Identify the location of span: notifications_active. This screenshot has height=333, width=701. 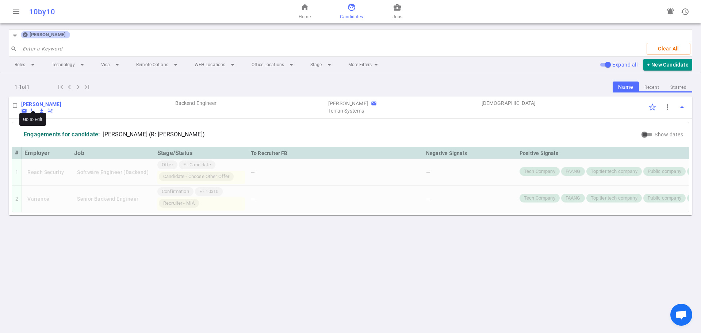
(670, 12).